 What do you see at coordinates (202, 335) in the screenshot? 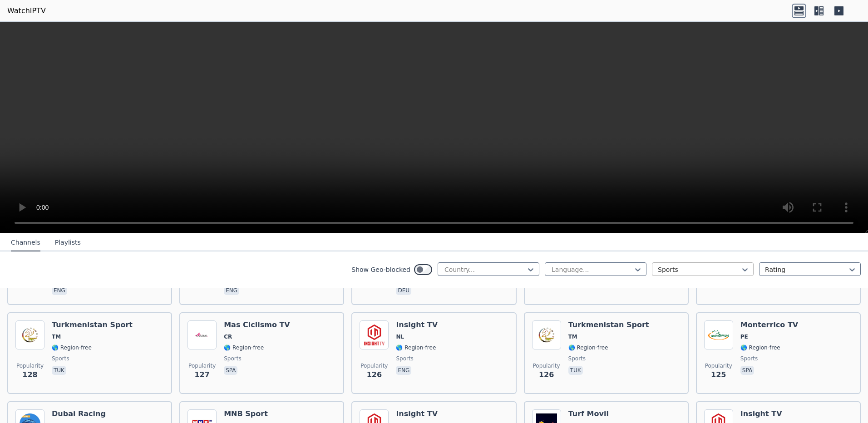
I see `img: Mas Ciclismo TV` at bounding box center [202, 335].